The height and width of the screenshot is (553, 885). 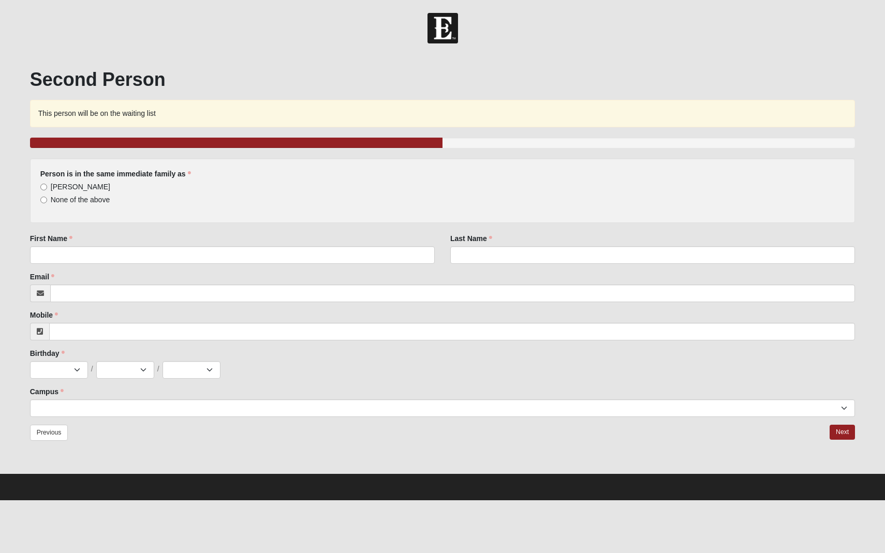 What do you see at coordinates (443, 79) in the screenshot?
I see `h1: Second Person` at bounding box center [443, 79].